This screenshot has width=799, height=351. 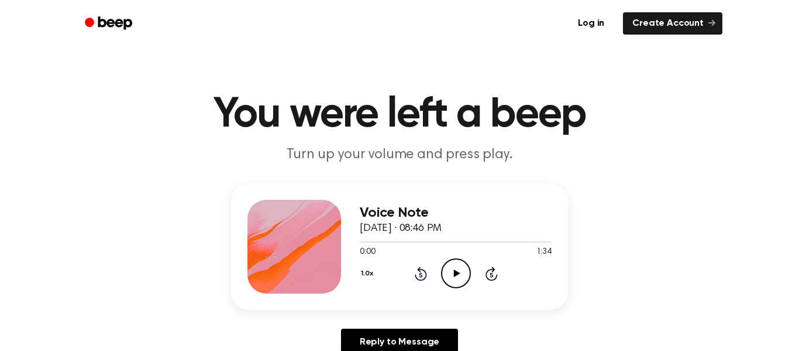 What do you see at coordinates (400, 155) in the screenshot?
I see `p: Turn up your volume and press play.` at bounding box center [400, 155].